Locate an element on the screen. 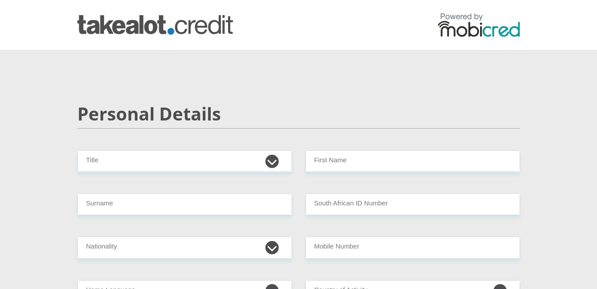 This screenshot has height=289, width=597. input: First Name is located at coordinates (413, 161).